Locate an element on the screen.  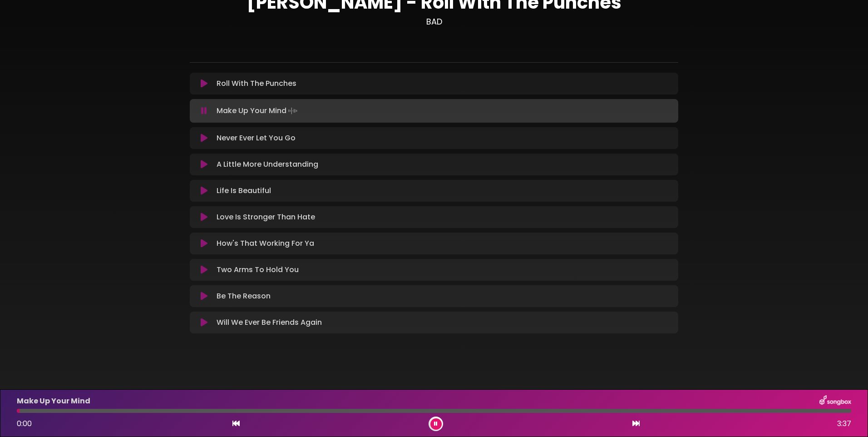
p: How's That Working For Ya is located at coordinates (265, 244).